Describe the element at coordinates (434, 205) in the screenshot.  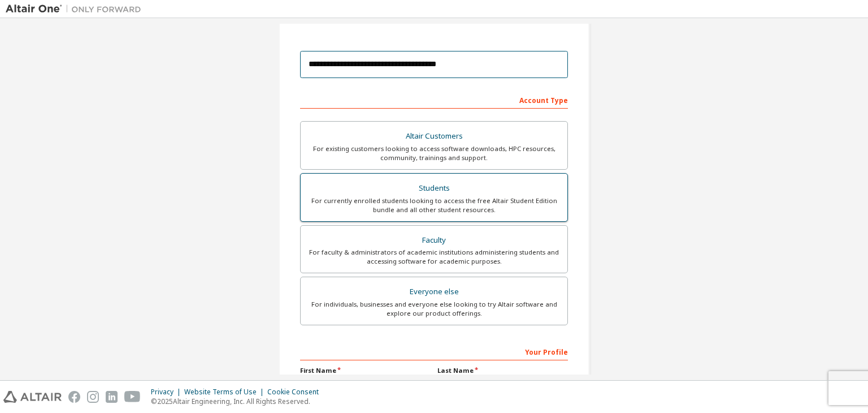
I see `div: For currently enrolled students looking to access the free Altair Student Edition bundle and all ...` at that location.